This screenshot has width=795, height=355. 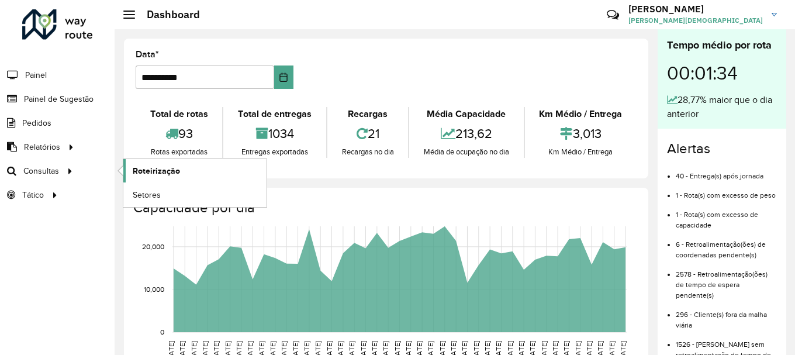 I want to click on span: Painel, so click(x=36, y=75).